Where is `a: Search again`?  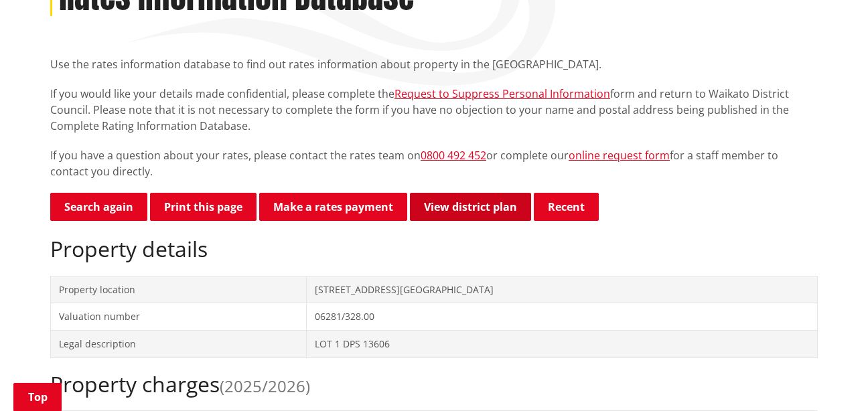
a: Search again is located at coordinates (98, 207).